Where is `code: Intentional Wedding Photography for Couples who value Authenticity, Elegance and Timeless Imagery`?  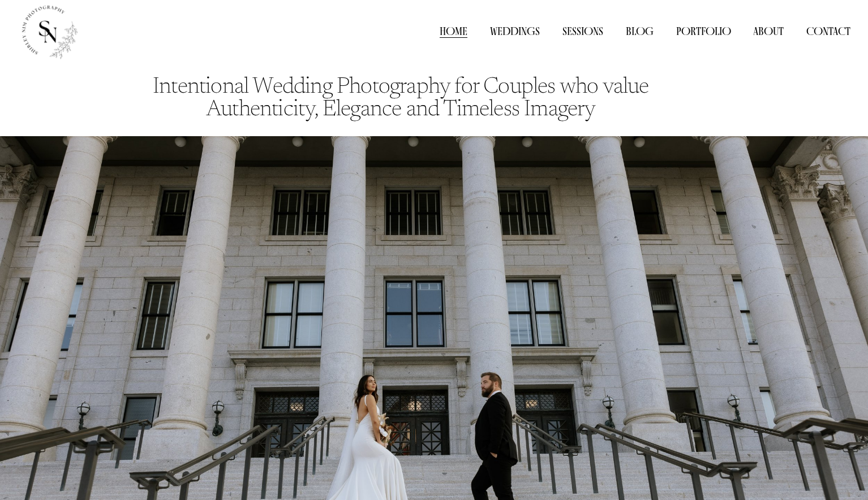 code: Intentional Wedding Photography for Couples who value Authenticity, Elegance and Timeless Imagery is located at coordinates (403, 99).